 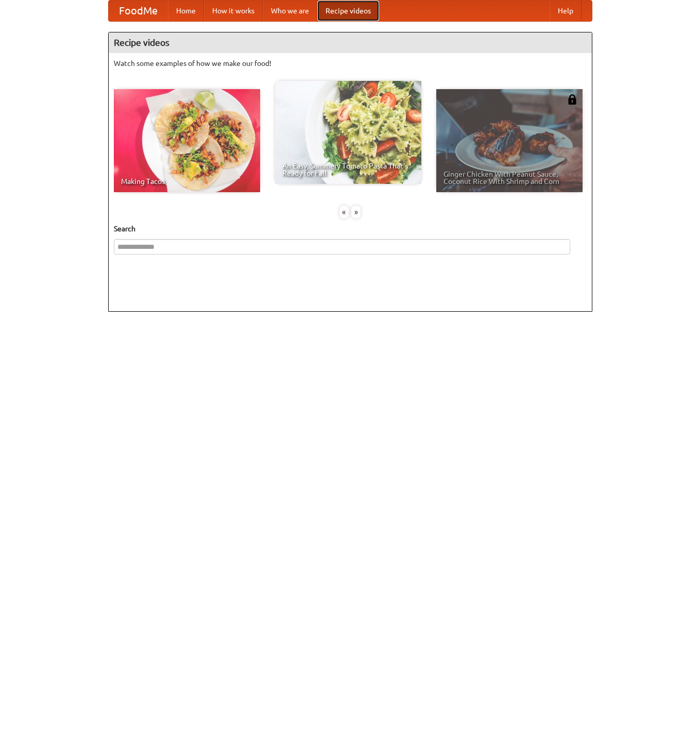 What do you see at coordinates (350, 43) in the screenshot?
I see `h4: Recipe videos` at bounding box center [350, 43].